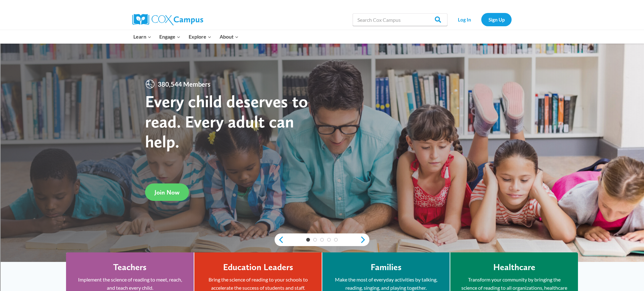  Describe the element at coordinates (400, 19) in the screenshot. I see `input: Search Cox Campus` at that location.